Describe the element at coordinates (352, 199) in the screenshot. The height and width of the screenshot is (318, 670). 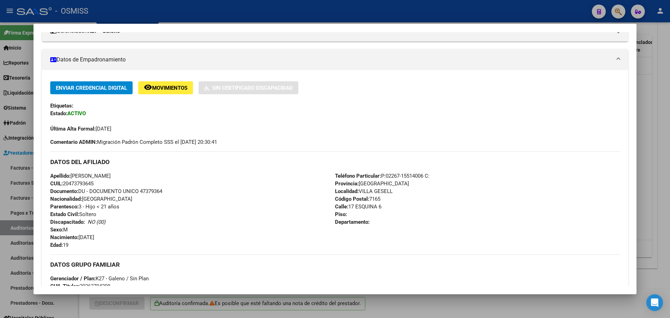
I see `strong: Código Postal:` at that location.